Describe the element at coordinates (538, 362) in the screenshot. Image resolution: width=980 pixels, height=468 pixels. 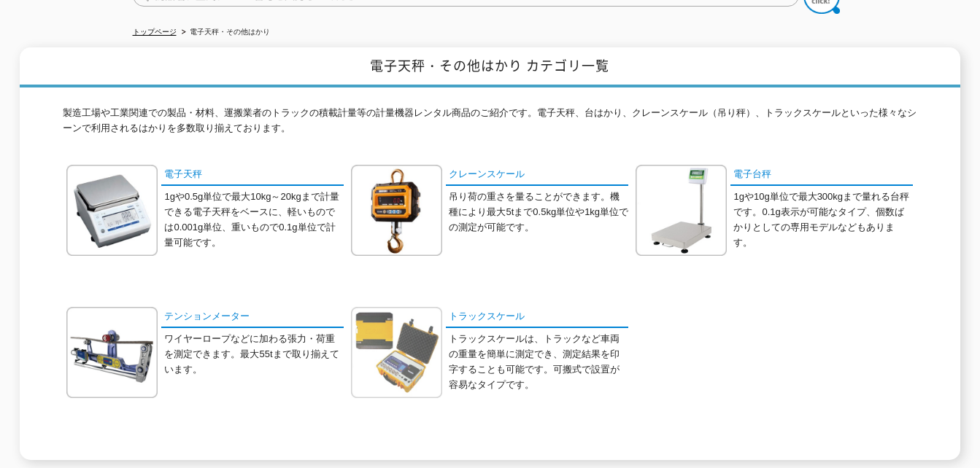
I see `p: トラックスケールは、トラックなど車両の重量を簡単に測定でき、測定結果を印字することも可能です。可搬式で設置が容易なタイプです。` at that location.